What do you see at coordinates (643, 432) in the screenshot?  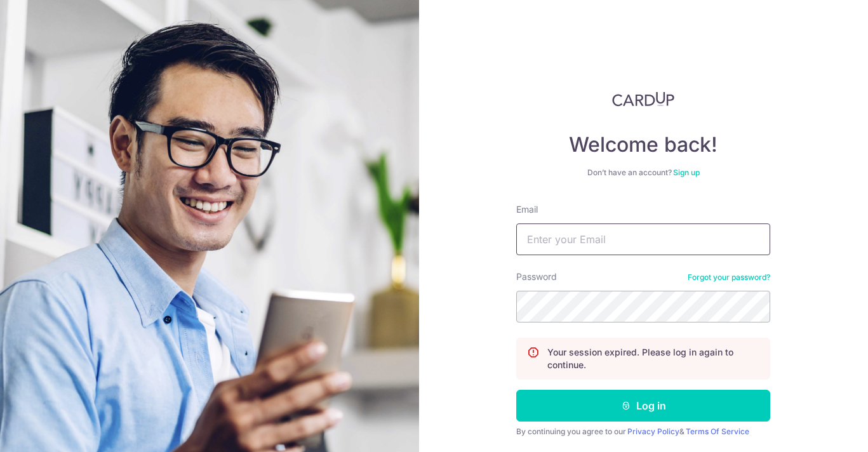 I see `div: By continuing you agree to our &` at bounding box center [643, 432].